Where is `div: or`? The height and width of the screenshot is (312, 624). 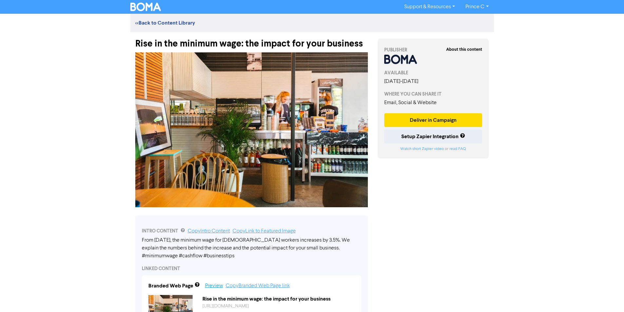
div: or is located at coordinates (434, 149).